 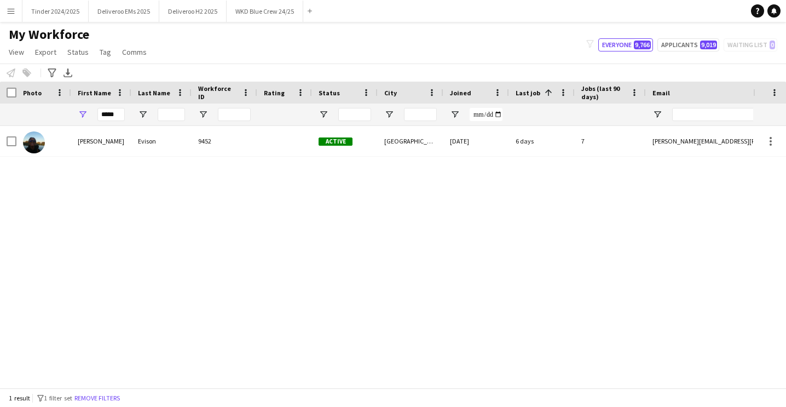 What do you see at coordinates (661, 93) in the screenshot?
I see `span: Email` at bounding box center [661, 93].